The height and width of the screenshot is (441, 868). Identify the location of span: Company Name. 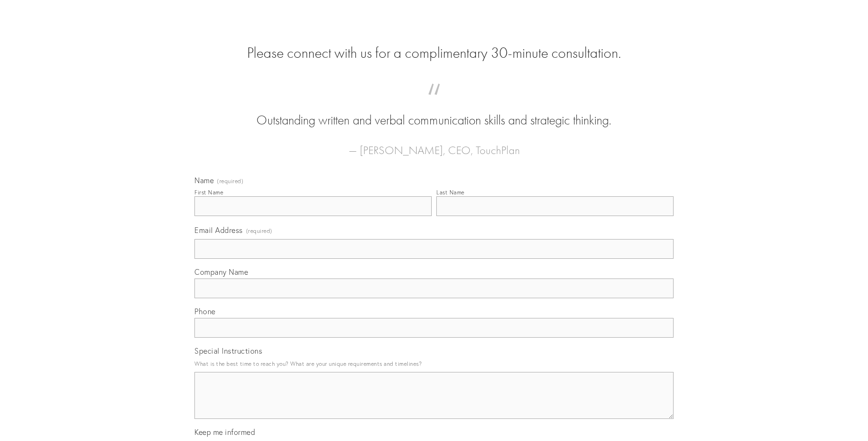
(221, 272).